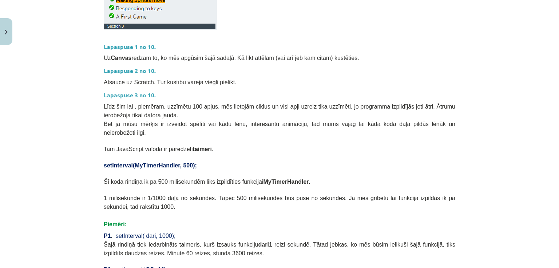 The width and height of the screenshot is (559, 268). What do you see at coordinates (158, 149) in the screenshot?
I see `span: Tam JavaScript valodā ir paredzēti .` at bounding box center [158, 149].